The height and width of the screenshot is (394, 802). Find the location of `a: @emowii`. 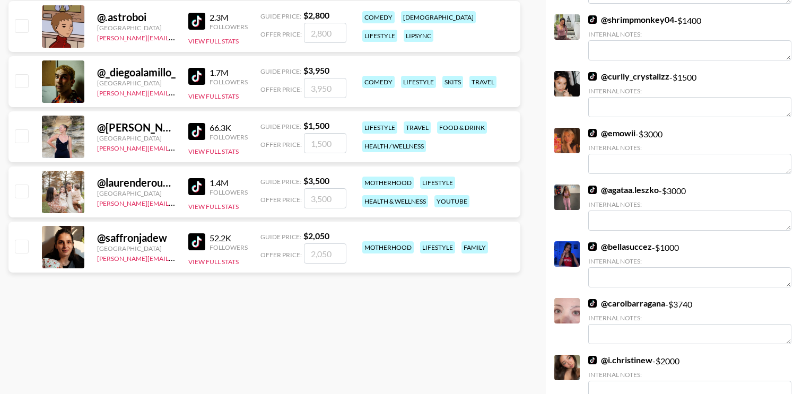

a: @emowii is located at coordinates (612, 133).